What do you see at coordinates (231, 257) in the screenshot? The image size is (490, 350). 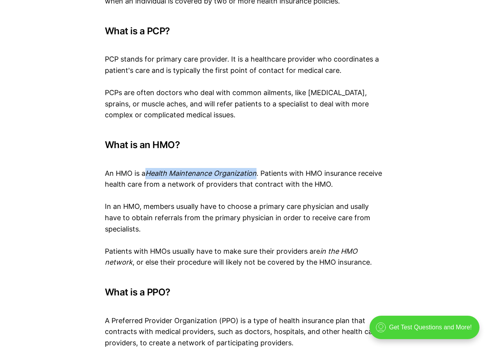 I see `em: in the HMO network` at bounding box center [231, 257].